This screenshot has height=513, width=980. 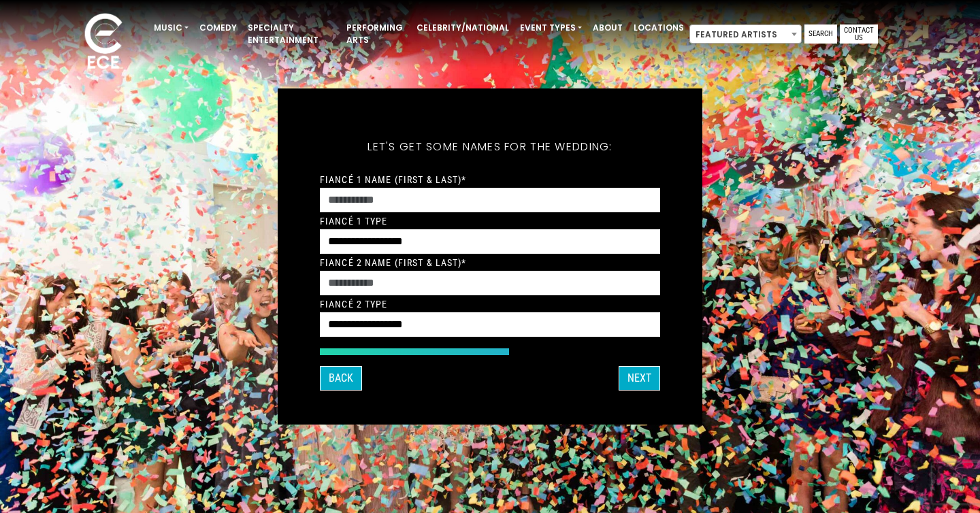 I want to click on label: Fiancé 2 Name (First & Last)*, so click(x=392, y=263).